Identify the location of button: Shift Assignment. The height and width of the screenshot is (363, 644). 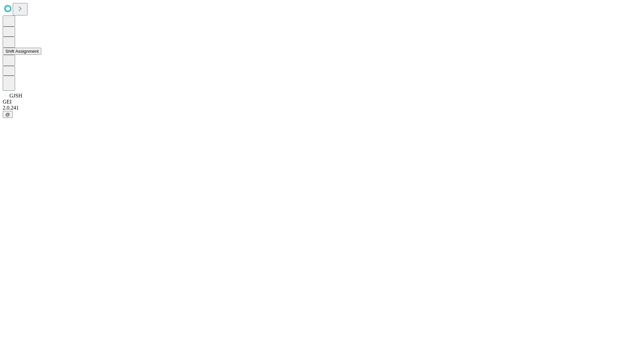
(22, 51).